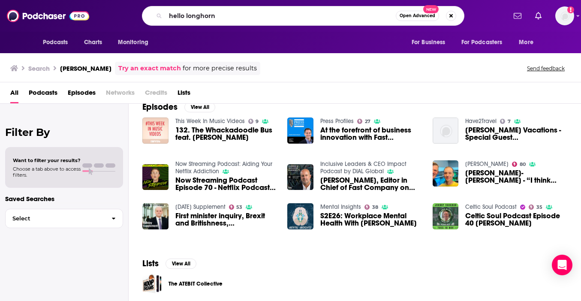 The height and width of the screenshot is (301, 581). I want to click on span: New, so click(431, 9).